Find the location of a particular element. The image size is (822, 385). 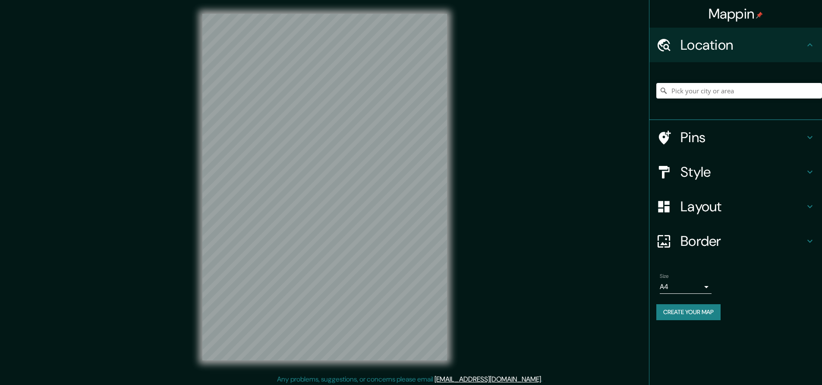

h4: Location is located at coordinates (743, 45).